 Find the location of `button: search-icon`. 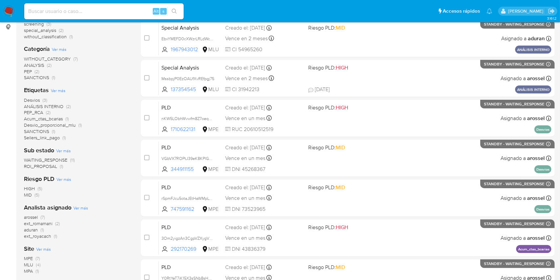

button: search-icon is located at coordinates (174, 11).